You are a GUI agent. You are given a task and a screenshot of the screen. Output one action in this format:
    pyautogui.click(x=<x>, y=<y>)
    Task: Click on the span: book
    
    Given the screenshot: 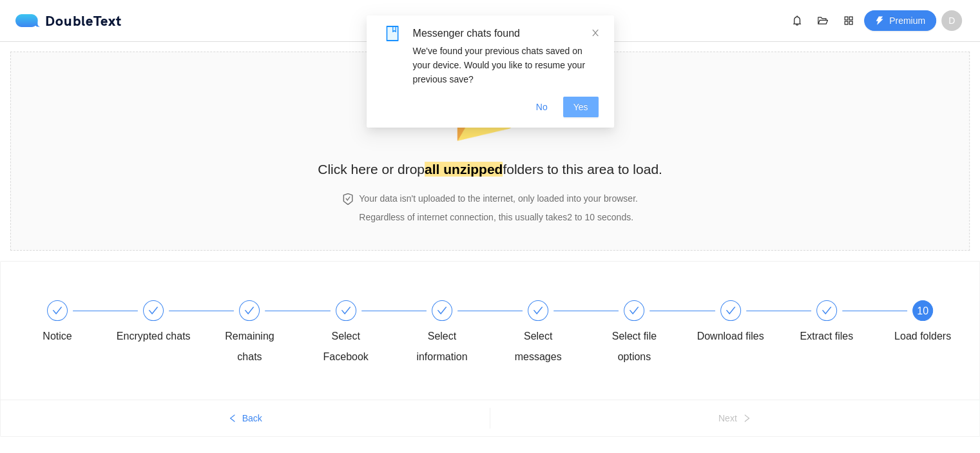 What is the action you would take?
    pyautogui.click(x=392, y=34)
    